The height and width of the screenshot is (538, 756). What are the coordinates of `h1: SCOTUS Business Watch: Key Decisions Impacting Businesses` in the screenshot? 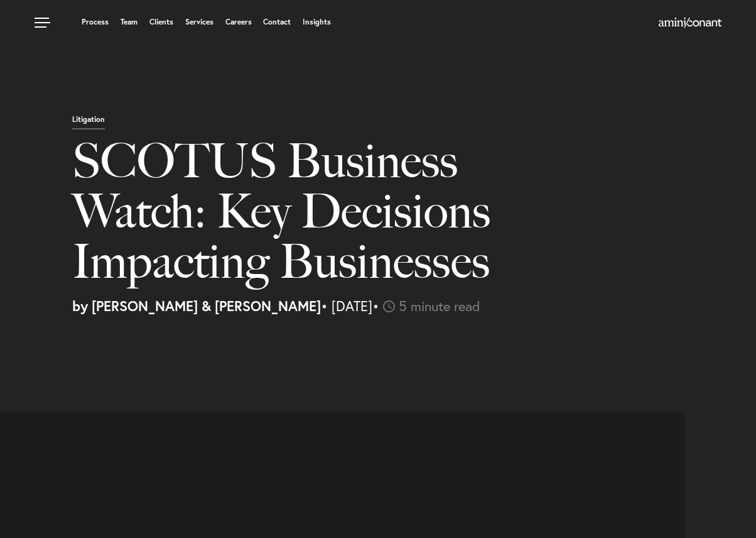 It's located at (308, 217).